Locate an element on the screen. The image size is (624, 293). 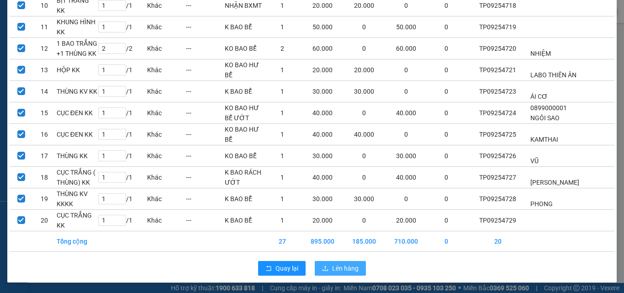
td: 27 is located at coordinates (282, 241).